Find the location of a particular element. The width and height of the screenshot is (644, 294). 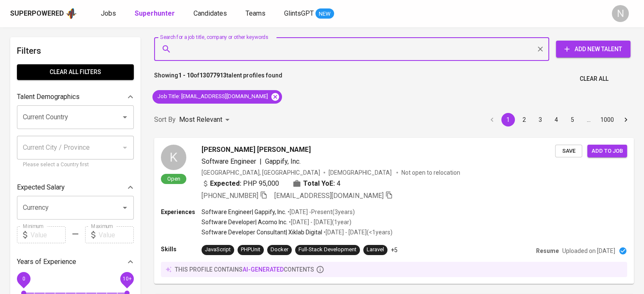

div: Talent Demographics is located at coordinates (76, 97).